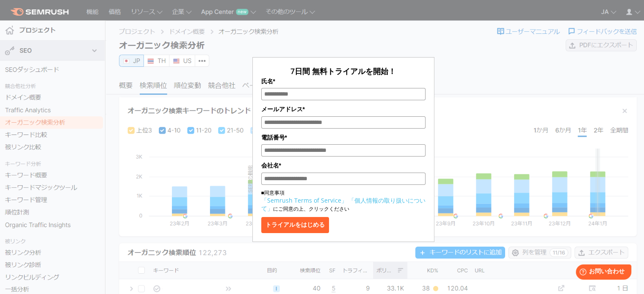  What do you see at coordinates (344, 204) in the screenshot?
I see `a: 「個人情報の取り扱いについて」` at bounding box center [344, 204].